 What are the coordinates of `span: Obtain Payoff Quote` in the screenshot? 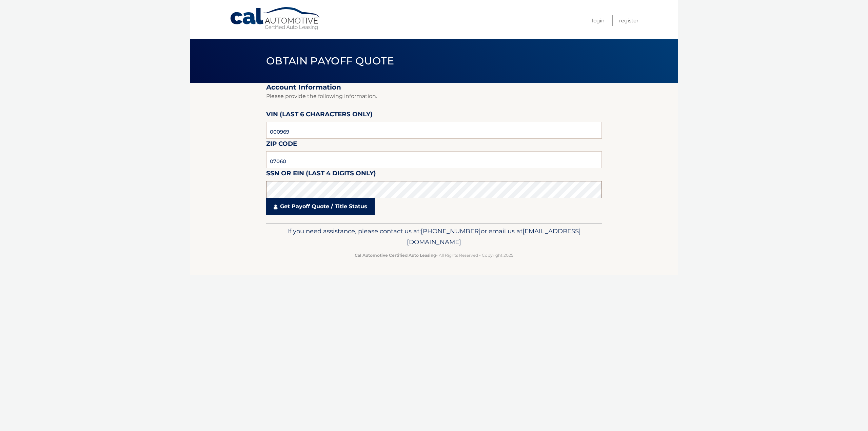 It's located at (330, 60).